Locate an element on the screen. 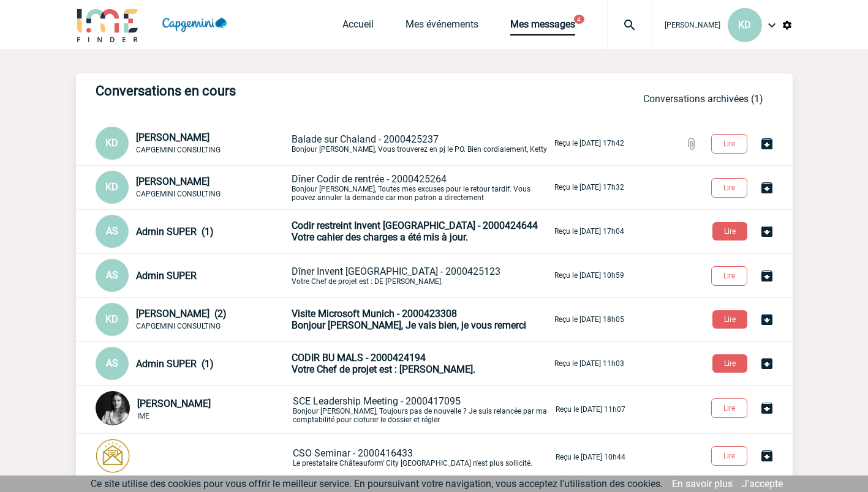 The height and width of the screenshot is (492, 868). a: Conversations archivées (1) is located at coordinates (703, 99).